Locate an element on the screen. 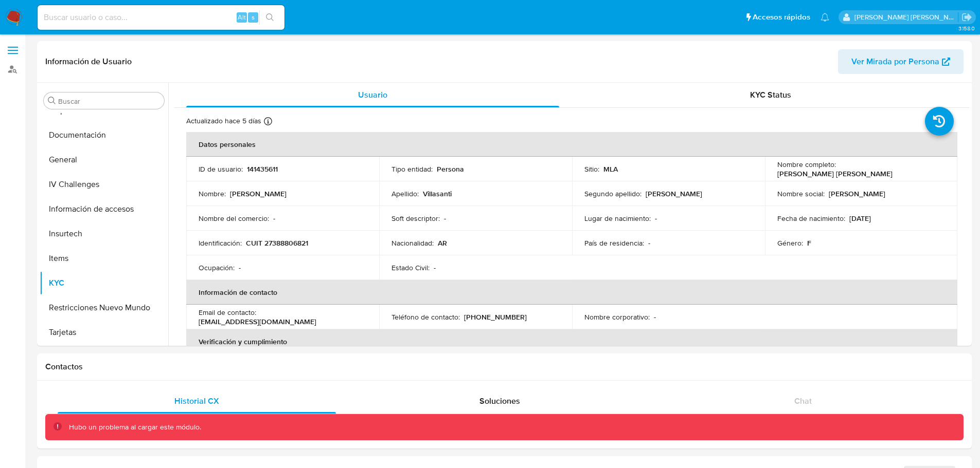  button: KYC is located at coordinates (104, 284).